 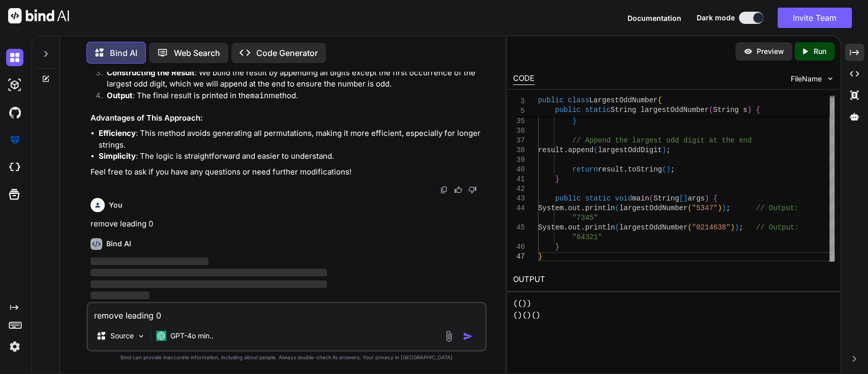 I want to click on span: String largestOddNumber, so click(x=660, y=110).